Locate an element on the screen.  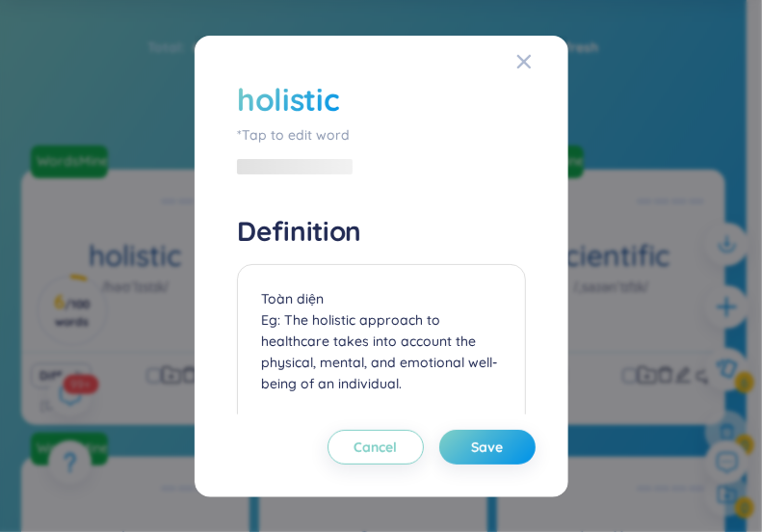
button: Close is located at coordinates (542, 62).